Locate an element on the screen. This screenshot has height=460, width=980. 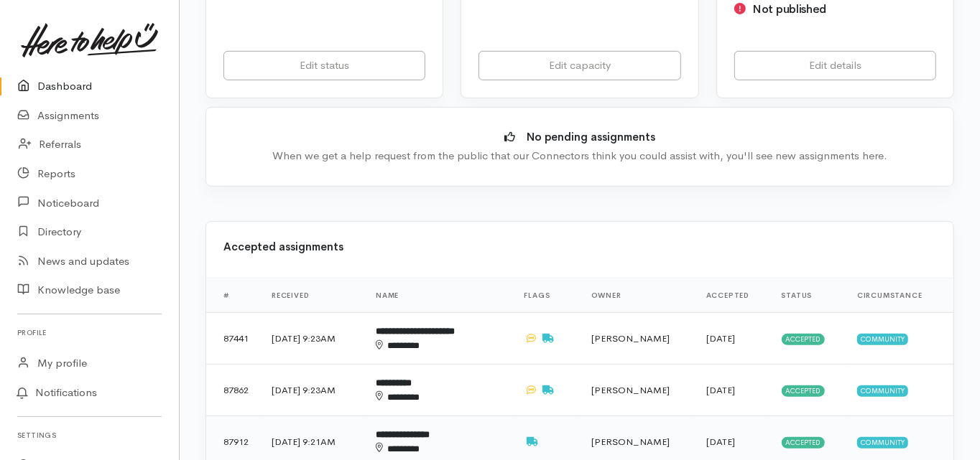
th: Received is located at coordinates (312, 296).